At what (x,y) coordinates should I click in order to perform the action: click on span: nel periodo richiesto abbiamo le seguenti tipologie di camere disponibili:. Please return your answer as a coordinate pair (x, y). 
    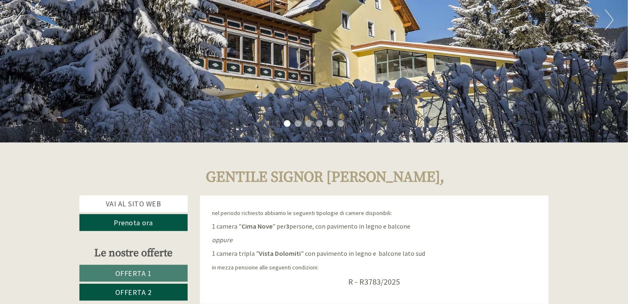
    Looking at the image, I should click on (302, 213).